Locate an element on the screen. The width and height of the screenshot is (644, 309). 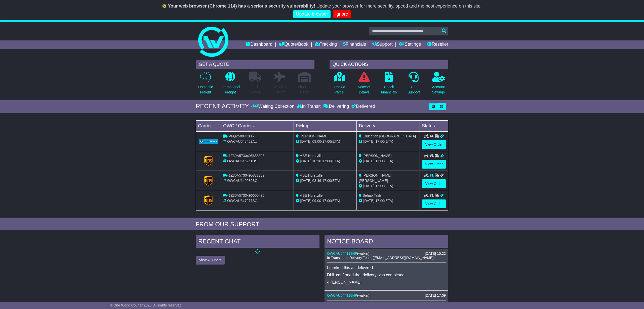
div: NOTICE BOARD is located at coordinates (387, 242).